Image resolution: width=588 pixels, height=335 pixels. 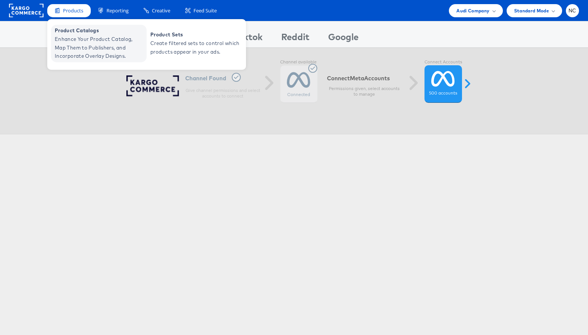 What do you see at coordinates (473, 10) in the screenshot?
I see `span: Audi Company` at bounding box center [473, 10].